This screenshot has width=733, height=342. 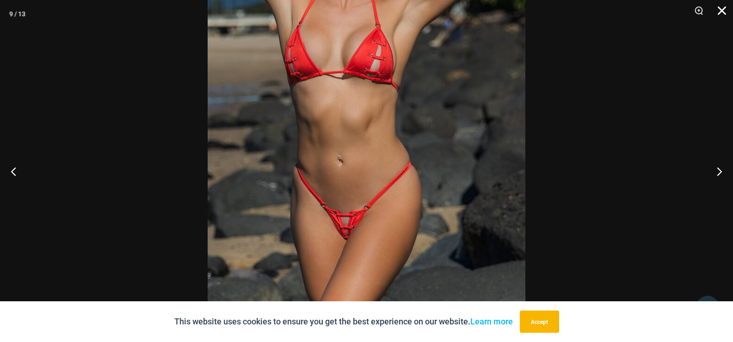 What do you see at coordinates (343, 321) in the screenshot?
I see `p: This website uses cookies to ensure you get the best experience on our website.` at bounding box center [343, 321].